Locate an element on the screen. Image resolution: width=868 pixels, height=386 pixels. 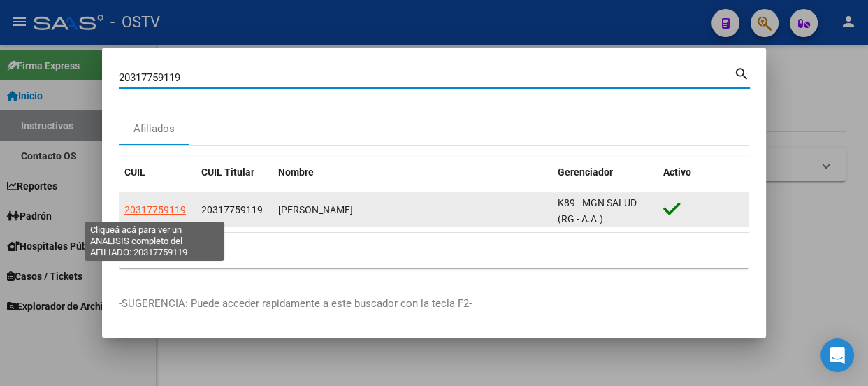
datatable-header-cell: Gerenciador is located at coordinates (605, 172).